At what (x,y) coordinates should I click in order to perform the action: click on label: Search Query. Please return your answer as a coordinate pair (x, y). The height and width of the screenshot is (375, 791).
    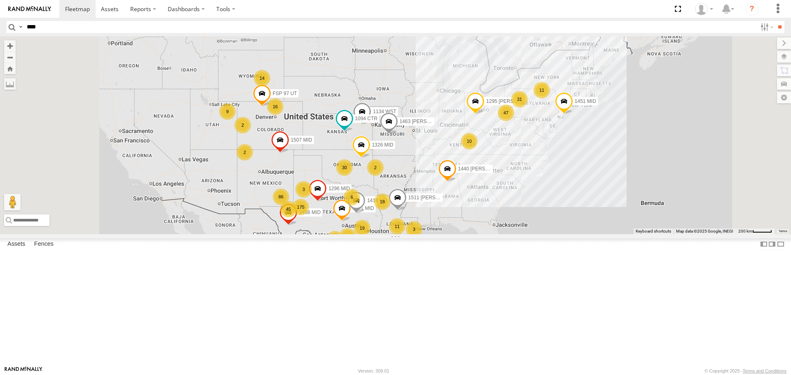
    Looking at the image, I should click on (21, 27).